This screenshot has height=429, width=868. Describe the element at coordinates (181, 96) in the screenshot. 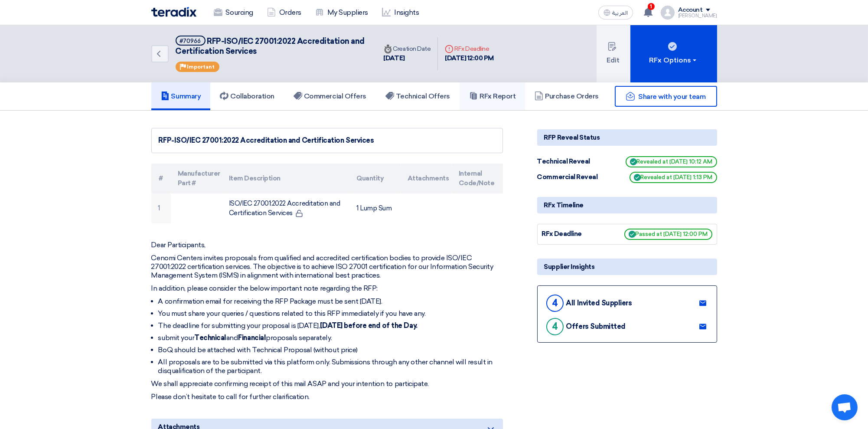

I see `a: Summary` at that location.